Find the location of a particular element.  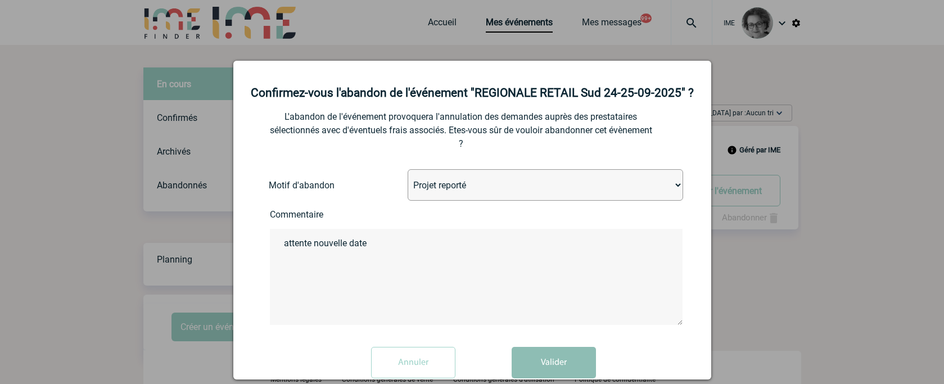

h2: Confirmez-vous l'abandon de l'événement "REGIONALE RETAIL Sud 24-25-09-2025" ? is located at coordinates (472, 93).